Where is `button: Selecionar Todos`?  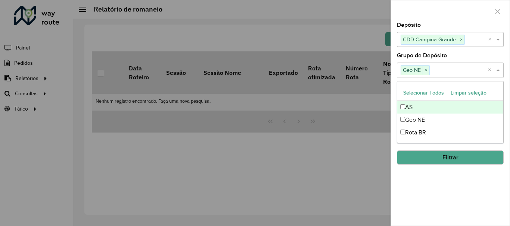
button: Selecionar Todos is located at coordinates (423, 93).